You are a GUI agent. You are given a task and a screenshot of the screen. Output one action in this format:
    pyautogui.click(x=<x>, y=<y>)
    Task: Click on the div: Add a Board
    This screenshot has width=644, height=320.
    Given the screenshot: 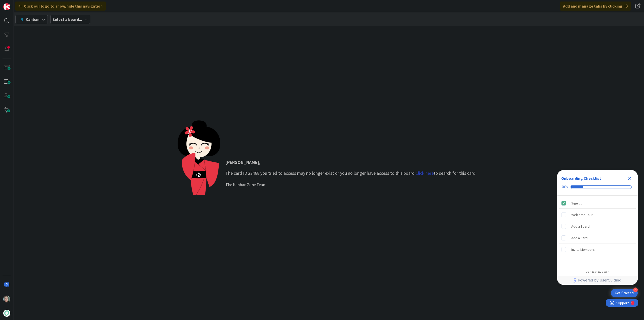 What is the action you would take?
    pyautogui.click(x=580, y=226)
    